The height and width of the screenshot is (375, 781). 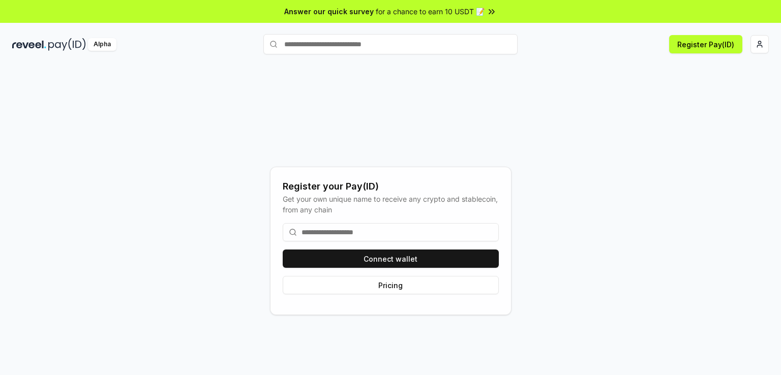 I want to click on span: for a chance to earn 10 USDT 📝, so click(x=430, y=11).